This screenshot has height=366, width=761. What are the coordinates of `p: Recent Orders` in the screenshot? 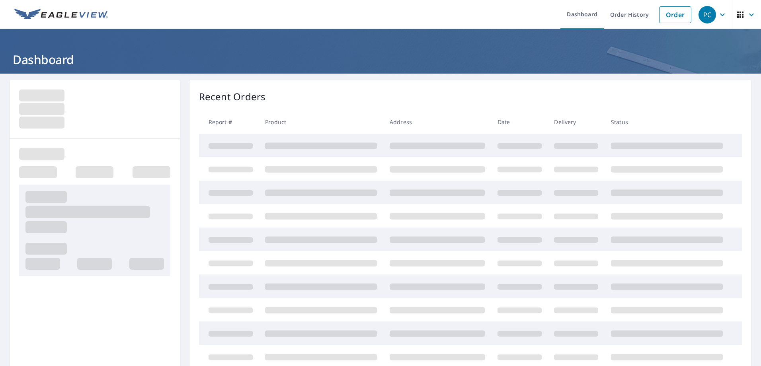 It's located at (232, 97).